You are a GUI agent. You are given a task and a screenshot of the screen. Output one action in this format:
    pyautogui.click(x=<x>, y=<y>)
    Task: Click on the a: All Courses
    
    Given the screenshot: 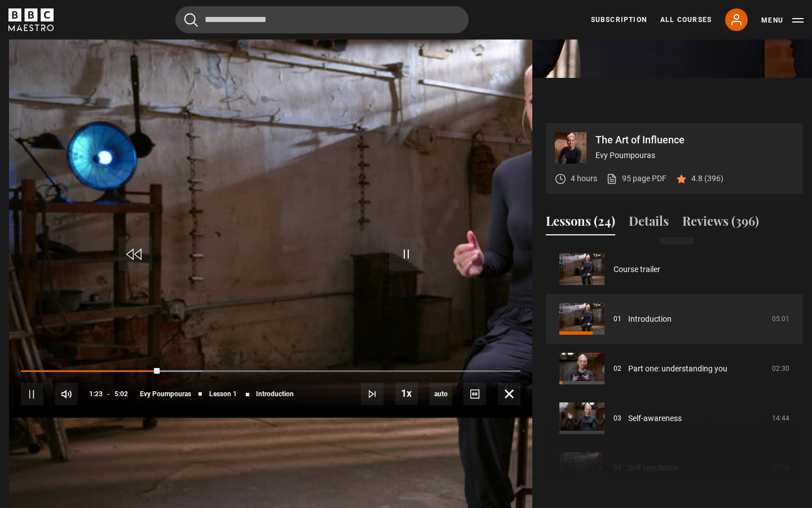 What is the action you would take?
    pyautogui.click(x=685, y=20)
    